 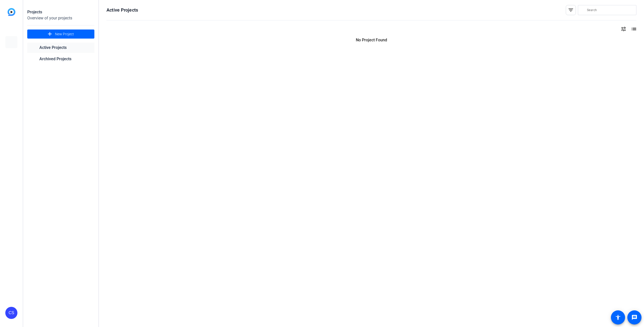 I want to click on a: Archived Projects, so click(x=61, y=59).